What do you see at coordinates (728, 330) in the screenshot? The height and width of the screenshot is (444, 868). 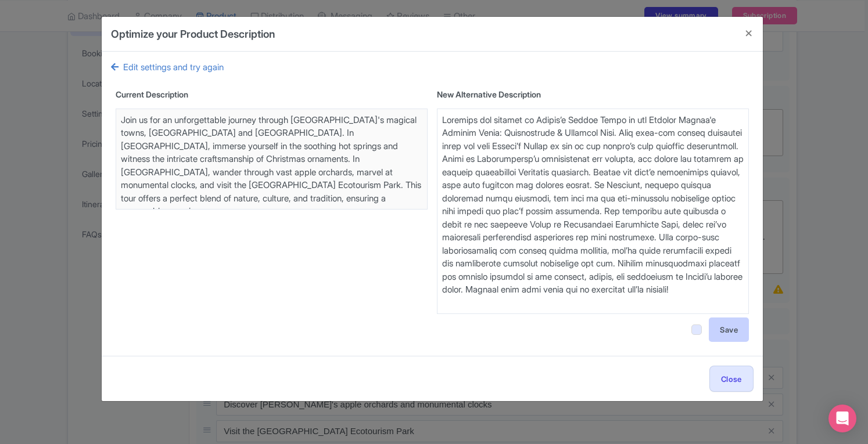 I see `button: Save` at bounding box center [728, 330].